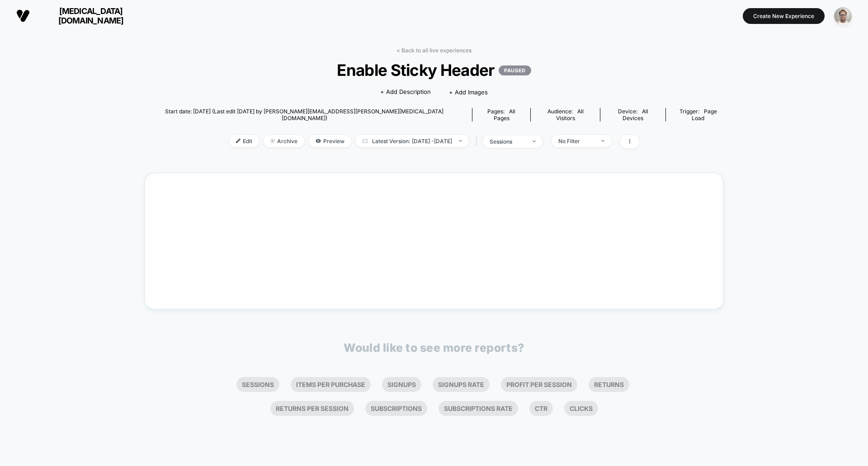  Describe the element at coordinates (258, 385) in the screenshot. I see `li: Sessions` at that location.